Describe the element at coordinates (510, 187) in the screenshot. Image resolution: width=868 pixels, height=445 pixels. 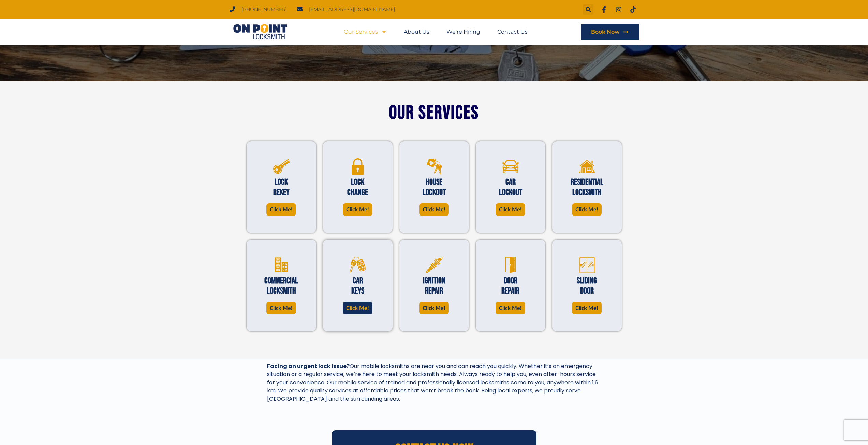
I see `h2: Car Lockout` at that location.